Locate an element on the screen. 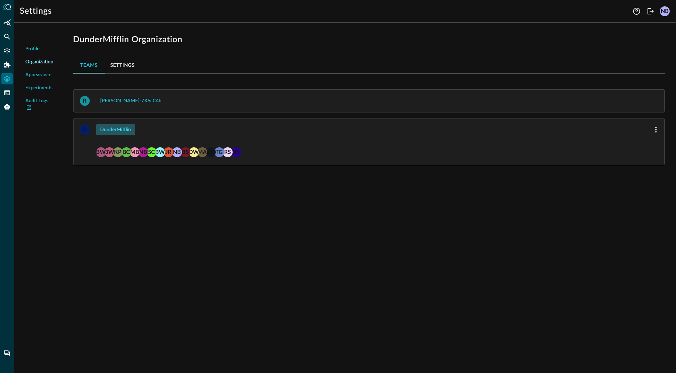  div: SC is located at coordinates (152, 152).